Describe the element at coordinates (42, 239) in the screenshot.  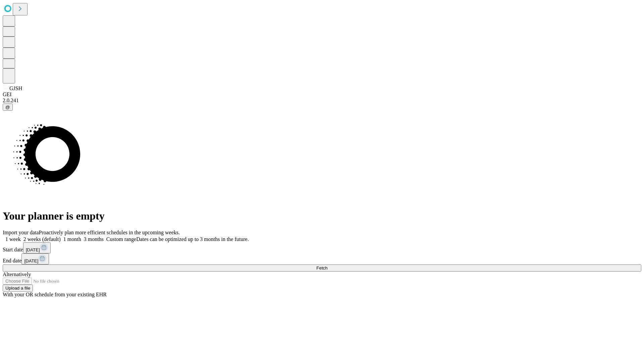
I see `span: 2 weeks (default)` at that location.